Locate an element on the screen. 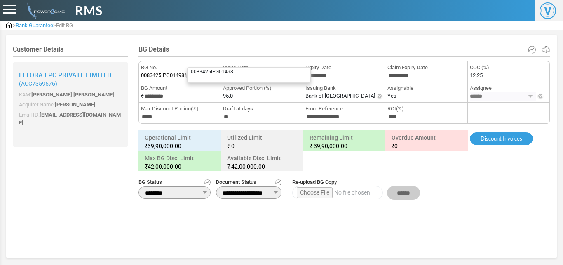  span: Issue Date is located at coordinates (262, 68).